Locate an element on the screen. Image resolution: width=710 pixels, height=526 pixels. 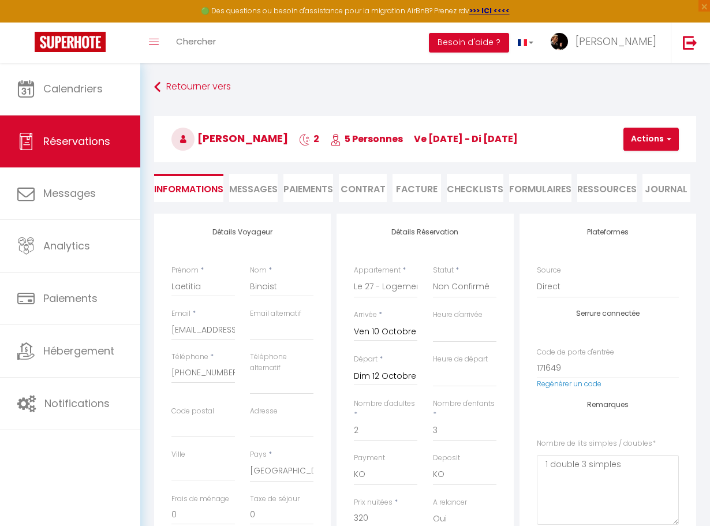
span: 5 Personnes is located at coordinates (367, 139).